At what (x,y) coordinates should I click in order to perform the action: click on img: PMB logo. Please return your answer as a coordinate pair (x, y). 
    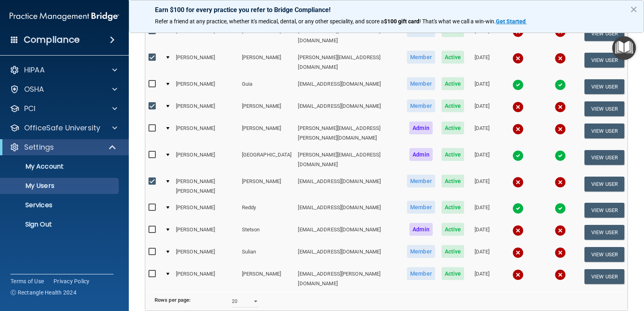
    Looking at the image, I should click on (64, 17).